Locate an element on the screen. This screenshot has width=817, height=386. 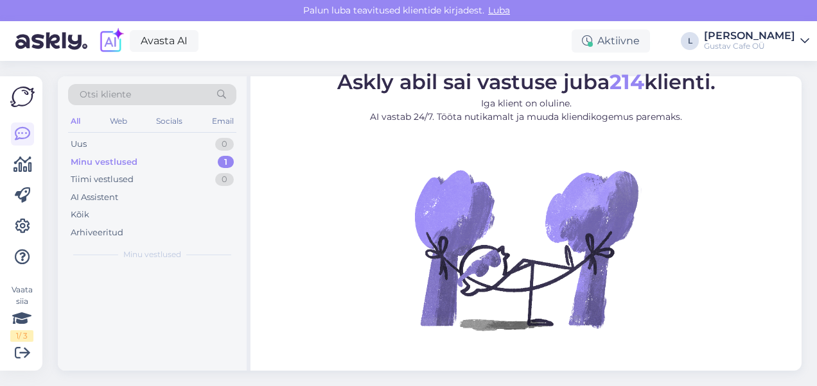
div: Vaata siia is located at coordinates (22, 313).